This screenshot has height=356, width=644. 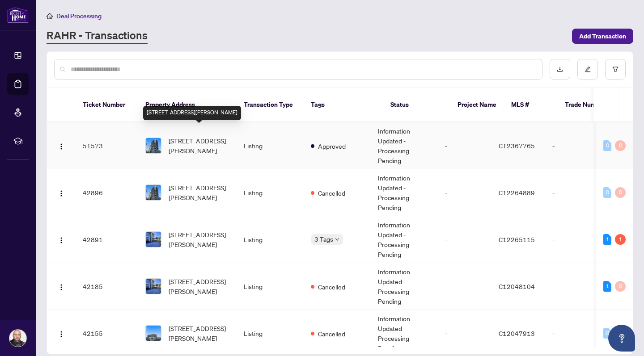 What do you see at coordinates (477, 105) in the screenshot?
I see `th: Project Name` at bounding box center [477, 105].